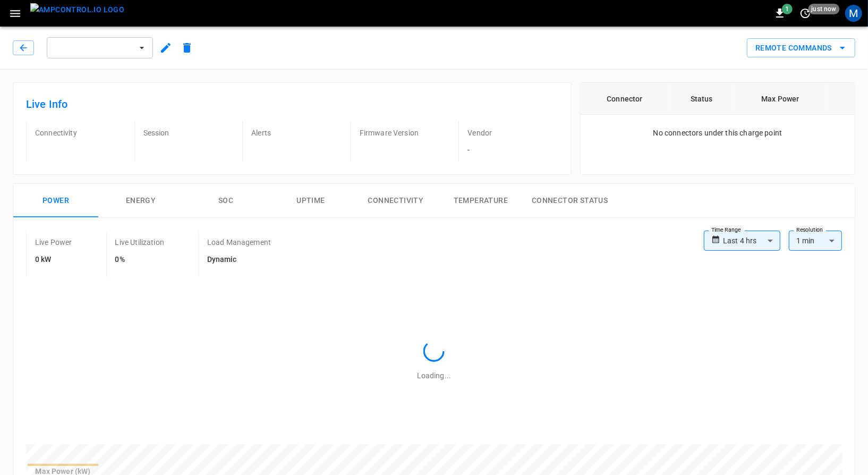 Image resolution: width=868 pixels, height=475 pixels. Describe the element at coordinates (239, 260) in the screenshot. I see `h6: Dynamic` at that location.